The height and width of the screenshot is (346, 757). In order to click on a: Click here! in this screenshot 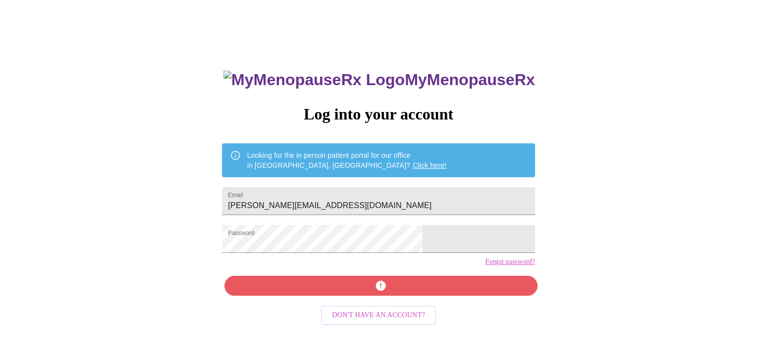, I will do `click(430, 165)`.